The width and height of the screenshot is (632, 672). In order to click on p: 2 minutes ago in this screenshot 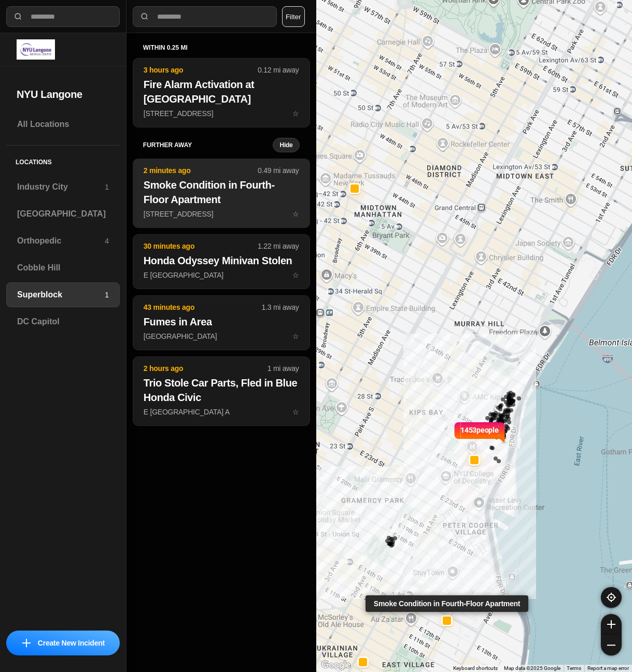, I will do `click(200, 170)`.